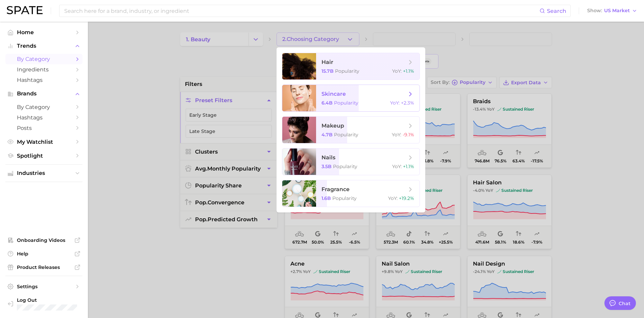 This screenshot has height=318, width=644. Describe the element at coordinates (327, 62) in the screenshot. I see `span: hair` at that location.